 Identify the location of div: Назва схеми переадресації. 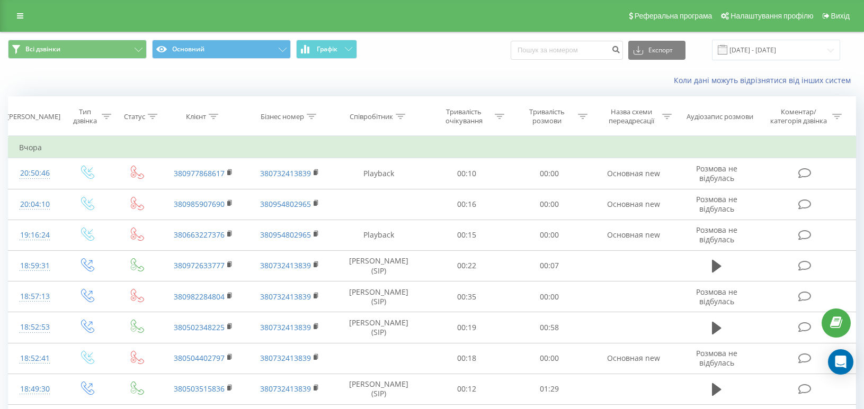
(631, 117).